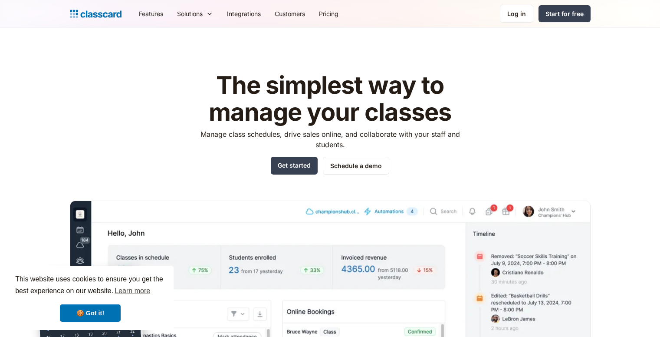 This screenshot has height=337, width=660. Describe the element at coordinates (90, 313) in the screenshot. I see `a: dismiss cookie message` at that location.